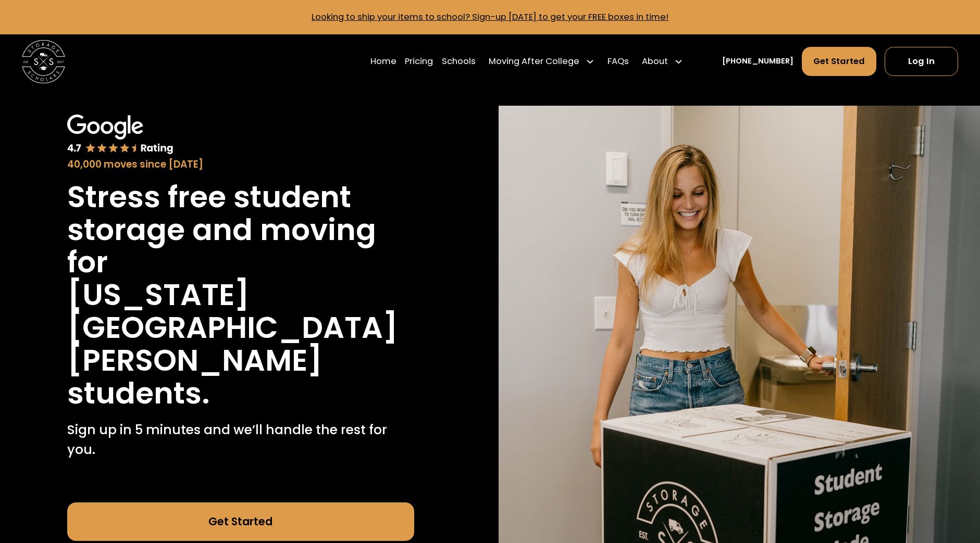  I want to click on img: Google 4.7 star rating, so click(120, 135).